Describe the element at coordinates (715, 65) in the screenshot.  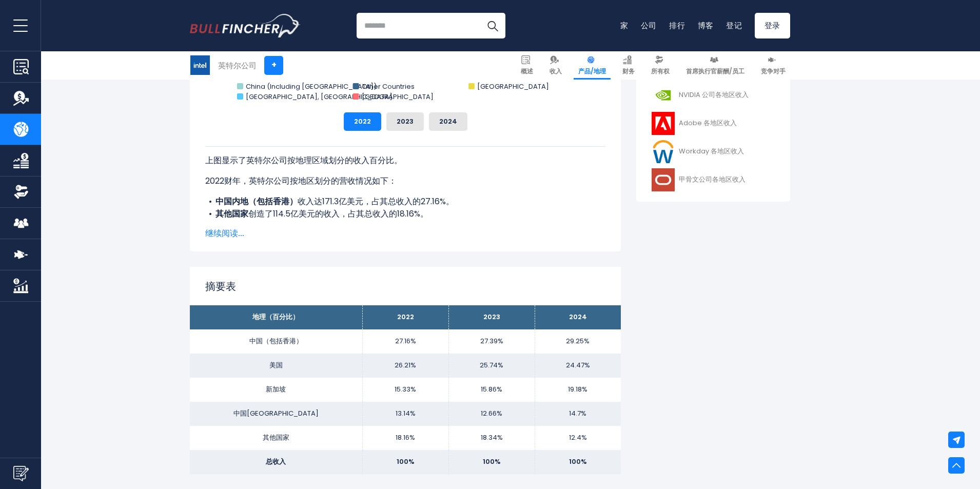
I see `a: 首席执行官薪酬/员工` at that location.